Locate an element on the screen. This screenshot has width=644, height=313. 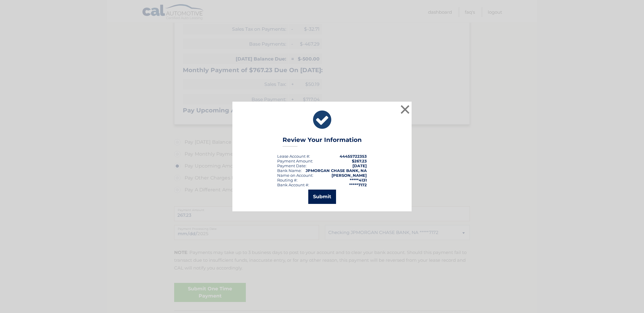
h3: Review Your Information is located at coordinates (322, 141).